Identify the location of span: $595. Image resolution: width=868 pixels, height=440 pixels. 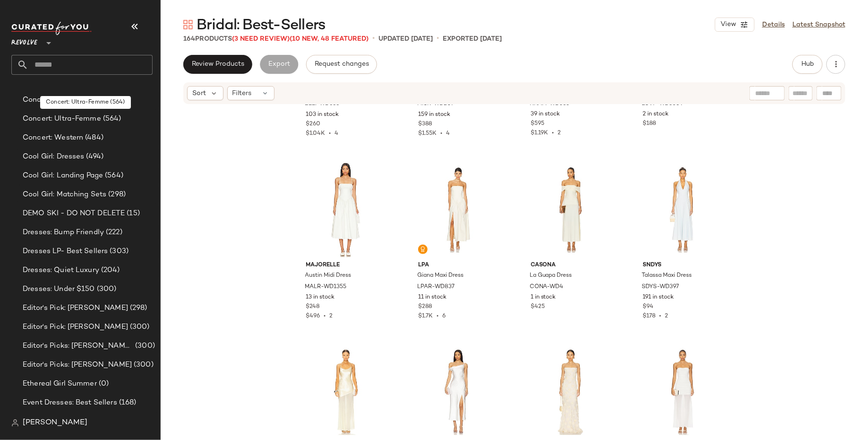
(538, 124).